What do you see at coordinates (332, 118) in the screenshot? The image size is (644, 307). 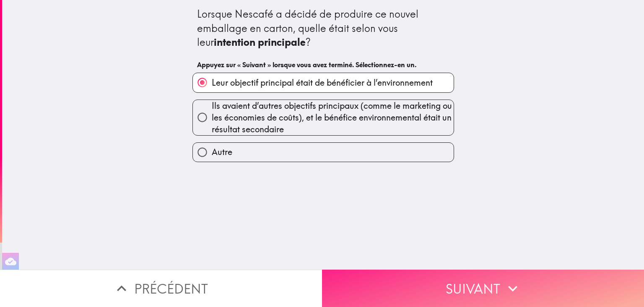 I see `span: Ils avaient d’autres objectifs principaux (comme le marketing ou les économies de coûts), et le b...` at bounding box center [332, 118].